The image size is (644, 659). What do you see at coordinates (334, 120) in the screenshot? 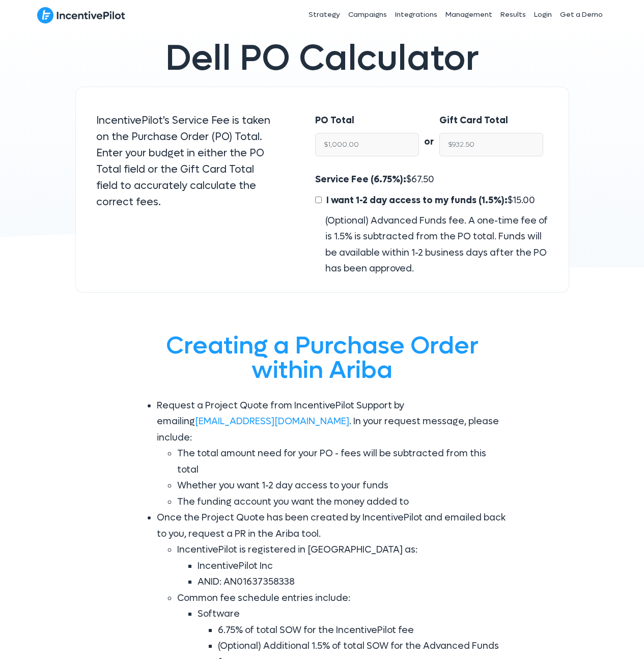
I see `label: PO Total` at bounding box center [334, 120].